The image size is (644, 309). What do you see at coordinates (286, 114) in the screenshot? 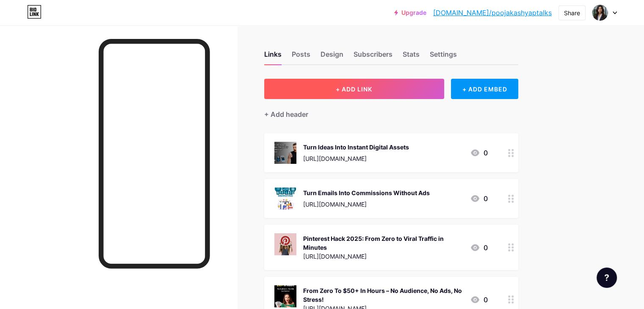
I see `div: + Add header` at bounding box center [286, 114].